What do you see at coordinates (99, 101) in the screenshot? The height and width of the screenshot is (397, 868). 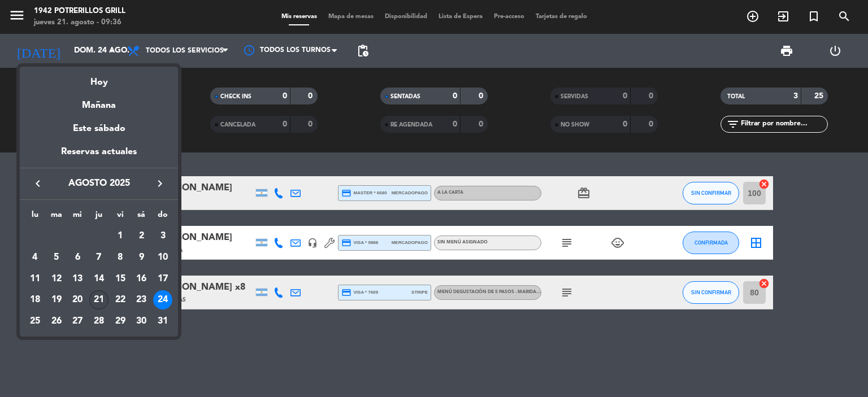 I see `div: Mañana` at bounding box center [99, 101].